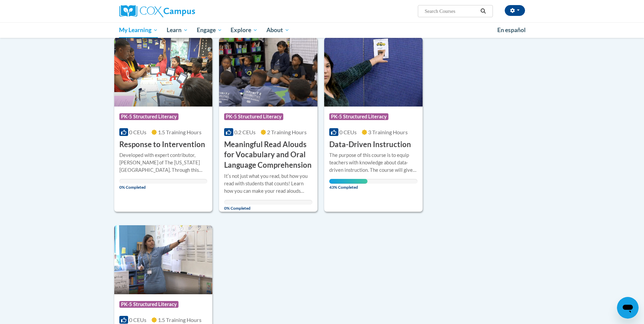 The width and height of the screenshot is (644, 324). I want to click on span: Explore, so click(244, 30).